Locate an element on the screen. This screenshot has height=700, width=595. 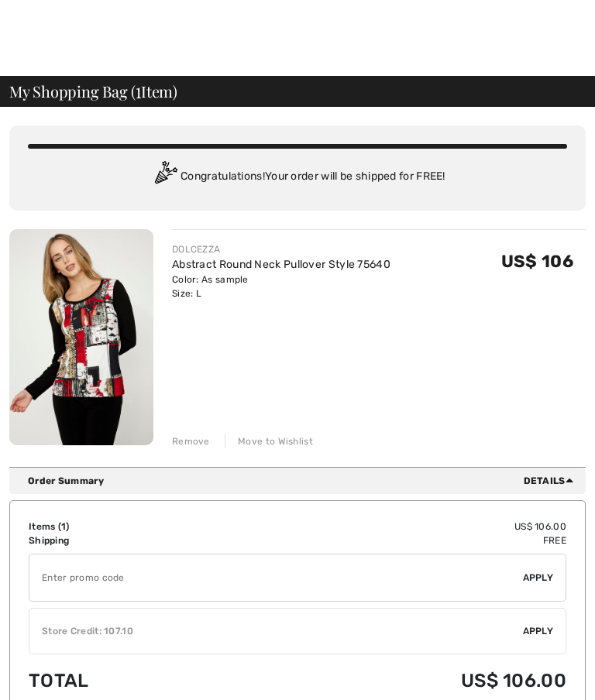
div: Color: As sample Size: L is located at coordinates (281, 287).